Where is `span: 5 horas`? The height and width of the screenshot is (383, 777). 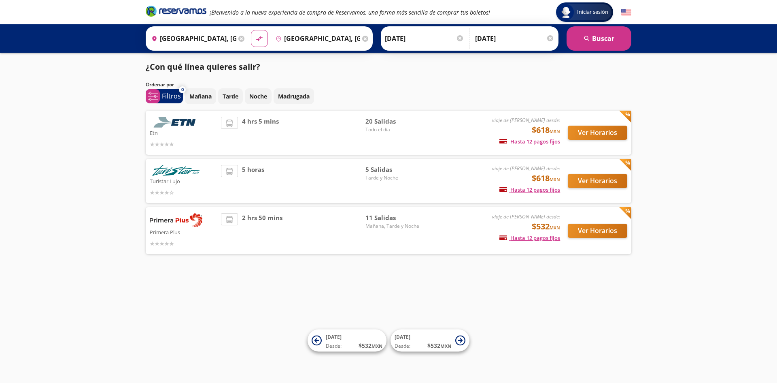 span: 5 horas is located at coordinates (253, 181).